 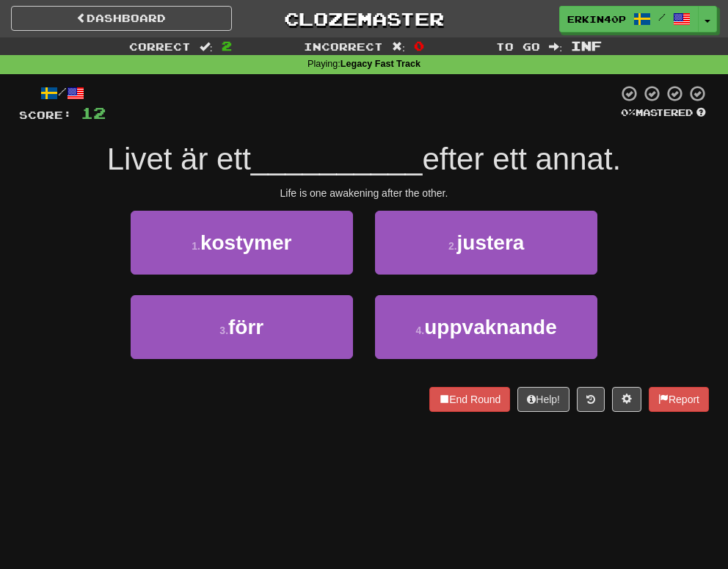 I want to click on span: Inf, so click(x=587, y=46).